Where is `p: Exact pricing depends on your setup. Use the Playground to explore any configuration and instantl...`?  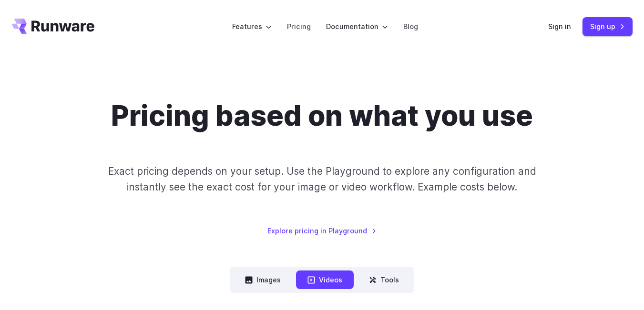
p: Exact pricing depends on your setup. Use the Playground to explore any configuration and instantl... is located at coordinates (322, 179).